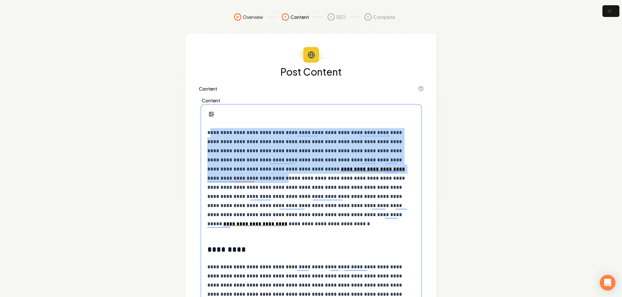  I want to click on h1: Post Content, so click(311, 72).